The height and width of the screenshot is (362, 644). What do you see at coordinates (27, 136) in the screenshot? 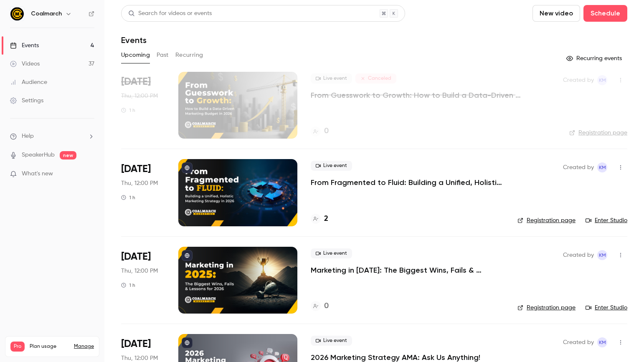
I see `span: Help` at bounding box center [27, 136].